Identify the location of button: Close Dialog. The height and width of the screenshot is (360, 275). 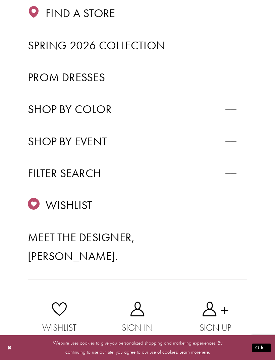
(10, 348).